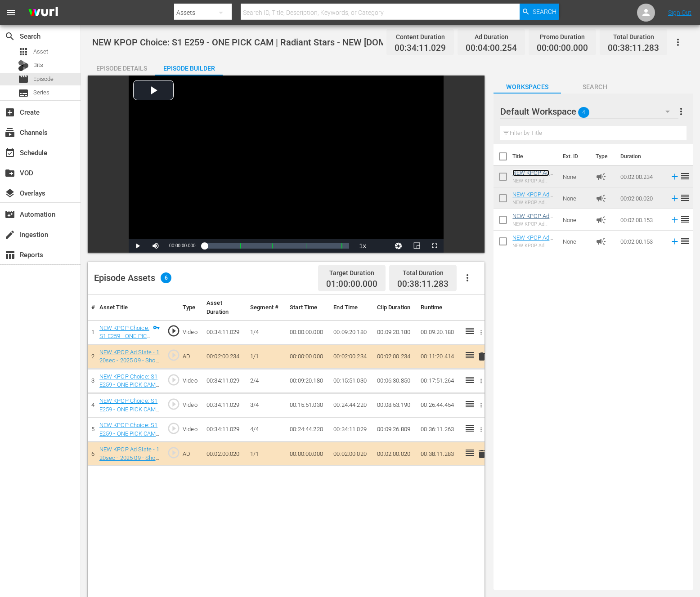 This screenshot has width=700, height=597. What do you see at coordinates (23, 66) in the screenshot?
I see `div: Bits` at bounding box center [23, 66].